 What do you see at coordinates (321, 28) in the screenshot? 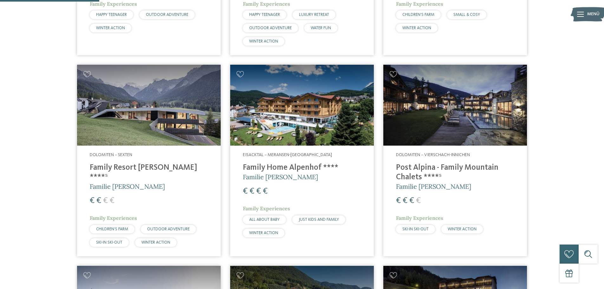
I see `span: WATER FUN` at bounding box center [321, 28].